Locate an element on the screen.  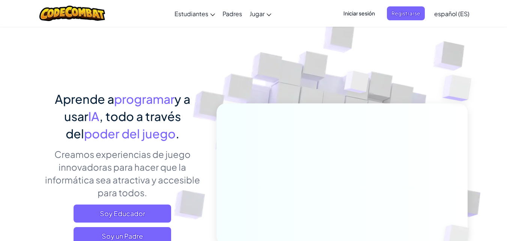
span: Registrarse is located at coordinates (406, 13).